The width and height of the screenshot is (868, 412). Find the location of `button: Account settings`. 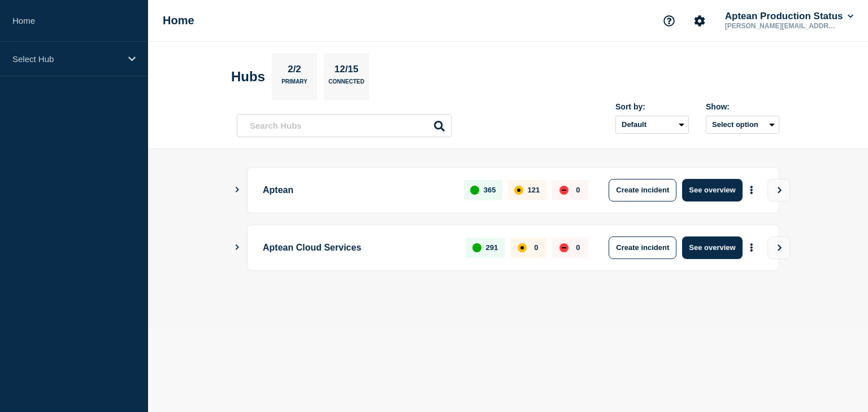

button: Account settings is located at coordinates (699, 21).